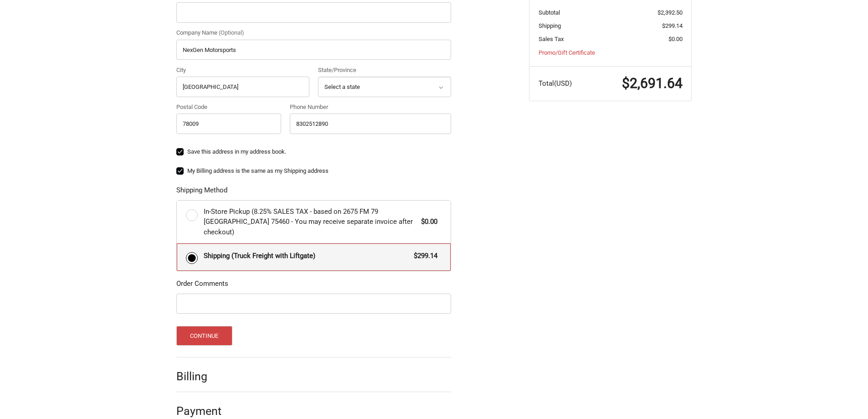 The width and height of the screenshot is (868, 419). I want to click on span: Subtotal, so click(549, 12).